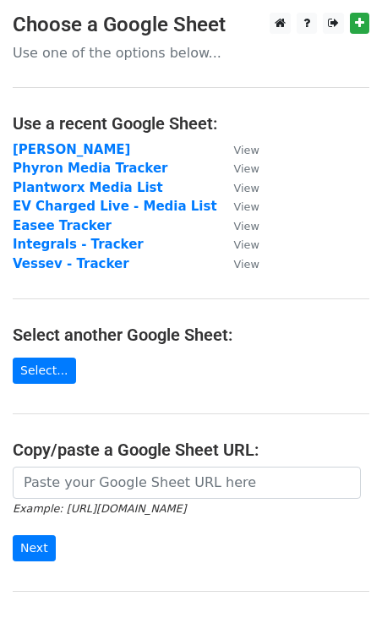  Describe the element at coordinates (62, 226) in the screenshot. I see `strong: Easee Tracker` at that location.